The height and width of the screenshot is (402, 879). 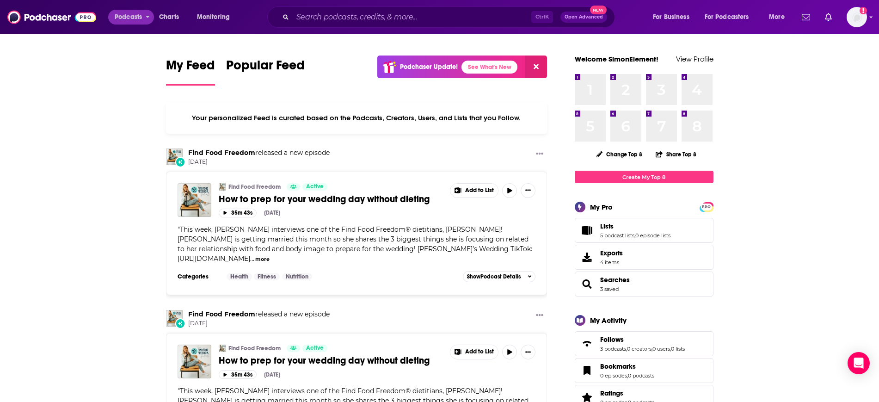 I want to click on a: Popular Feed, so click(x=265, y=71).